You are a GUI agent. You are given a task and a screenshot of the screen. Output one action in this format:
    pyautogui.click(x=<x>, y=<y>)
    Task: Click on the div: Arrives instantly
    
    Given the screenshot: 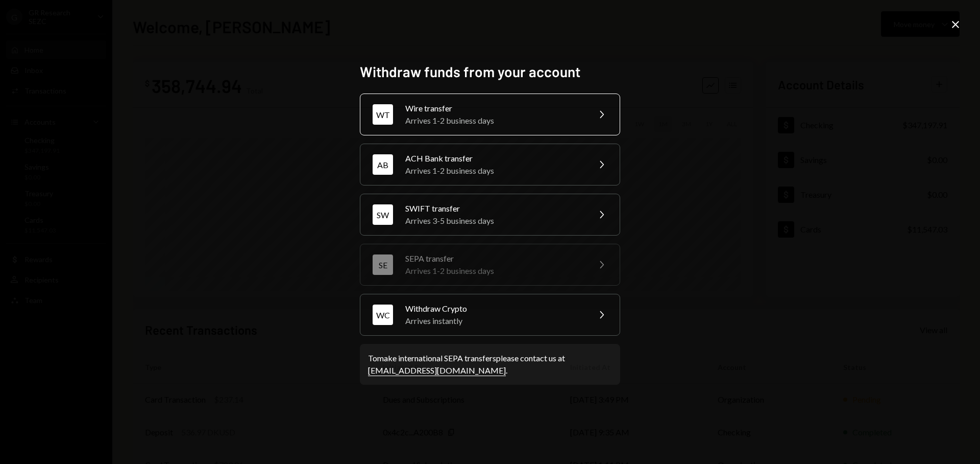 What is the action you would take?
    pyautogui.click(x=494, y=321)
    